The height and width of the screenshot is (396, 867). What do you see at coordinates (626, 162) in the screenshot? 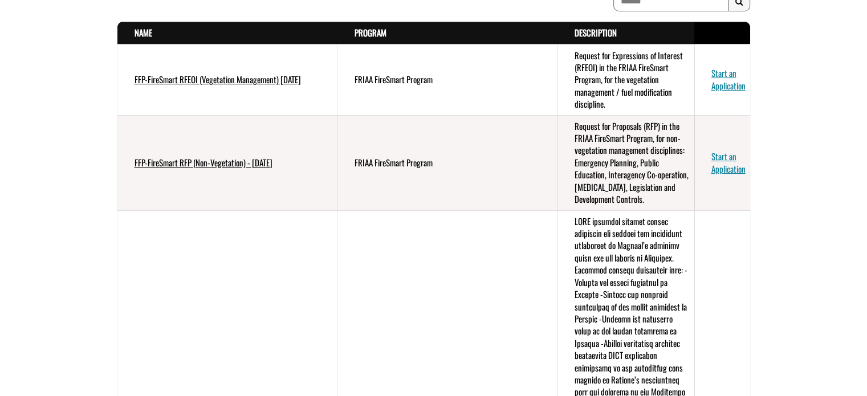
I see `td: Request for Proposals (RFP) in the FRIAA FireSmart Program, for non-vegetation management discipl...` at bounding box center [626, 162].